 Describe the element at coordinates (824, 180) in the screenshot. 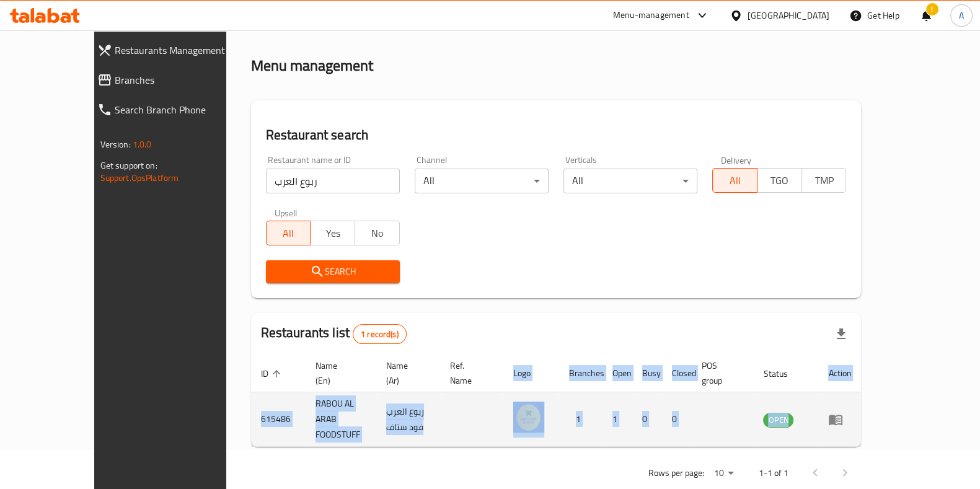

I see `button: TMP` at that location.